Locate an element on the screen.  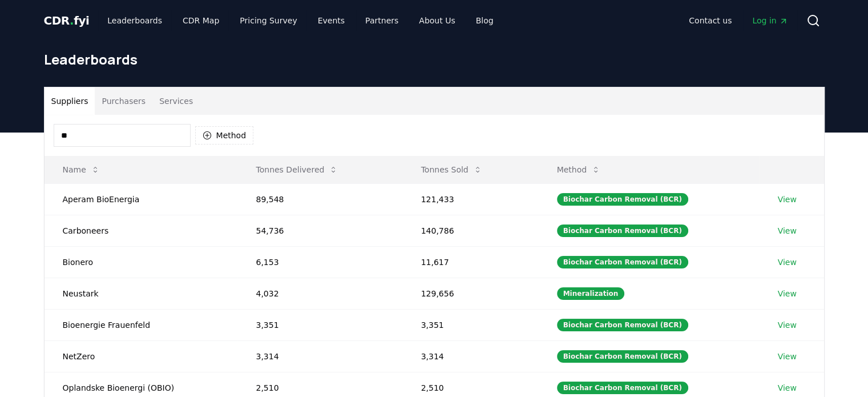
td: 121,433 is located at coordinates (471, 199).